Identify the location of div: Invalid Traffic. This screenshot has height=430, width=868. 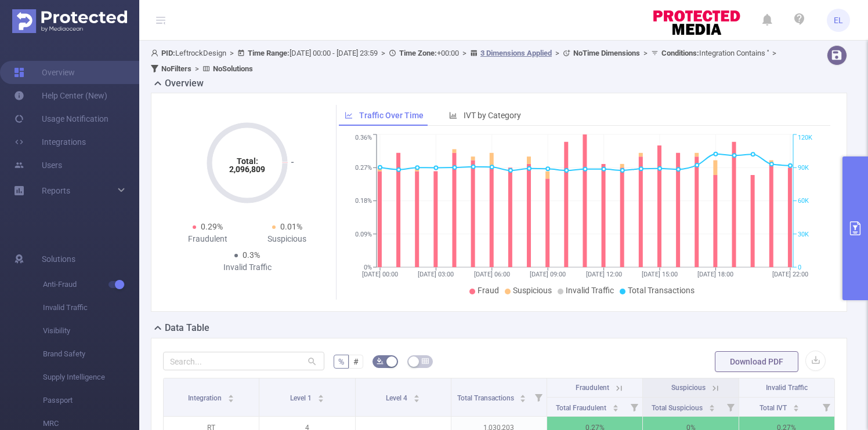
(247, 267).